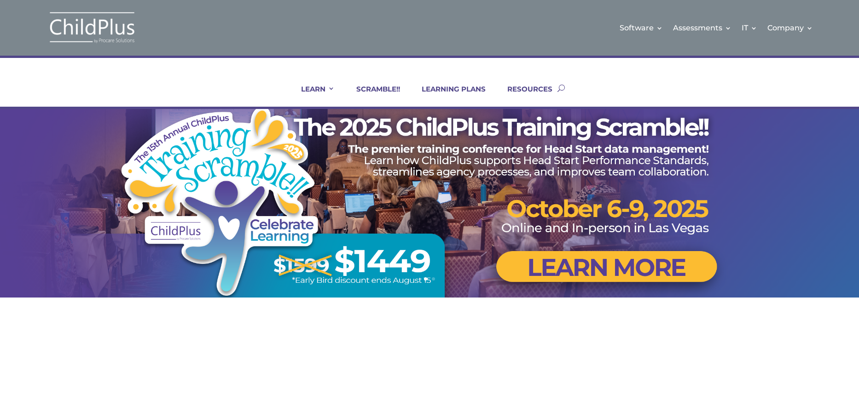  Describe the element at coordinates (702, 28) in the screenshot. I see `a: Assessments` at that location.